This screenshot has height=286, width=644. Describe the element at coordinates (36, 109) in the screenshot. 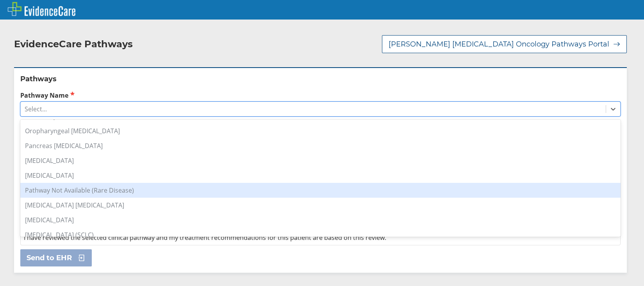

I see `div: Select...` at that location.